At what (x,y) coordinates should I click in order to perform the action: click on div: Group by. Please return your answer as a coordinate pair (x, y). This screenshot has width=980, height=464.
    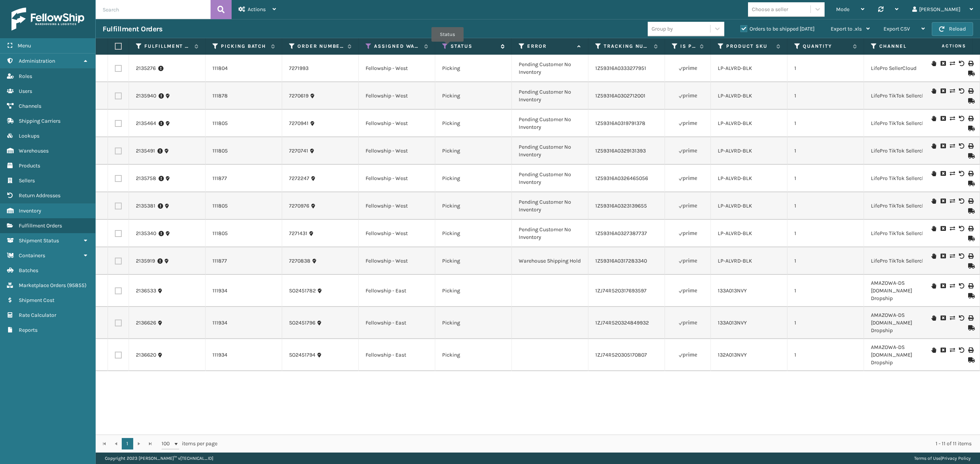
    Looking at the image, I should click on (662, 29).